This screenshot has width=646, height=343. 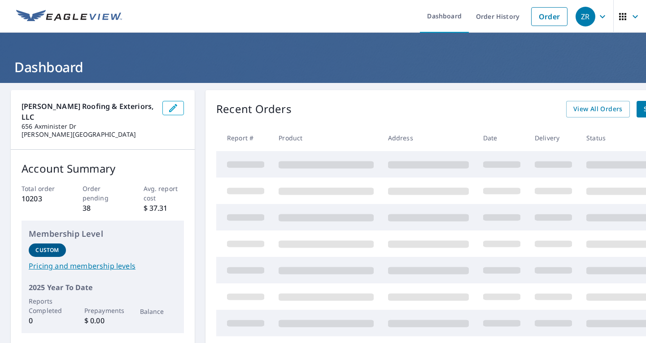 I want to click on p: Avg. report cost, so click(x=164, y=193).